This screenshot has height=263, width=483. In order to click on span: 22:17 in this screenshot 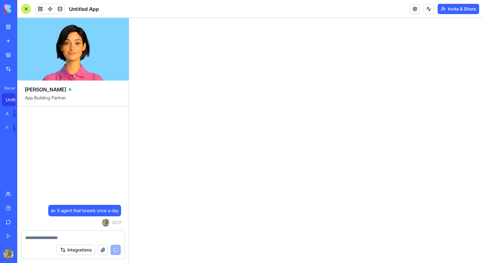, I will do `click(117, 223)`.